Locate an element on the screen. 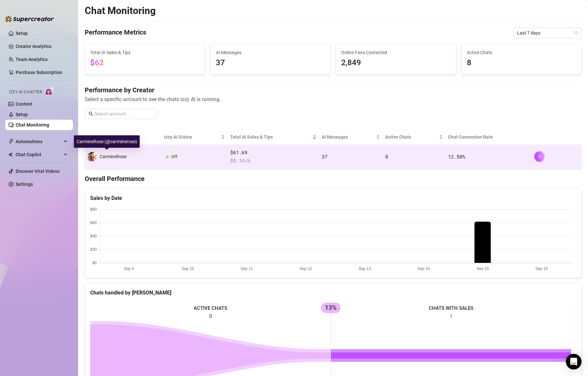 This screenshot has height=376, width=588. a: Creator Analytics is located at coordinates (42, 46).